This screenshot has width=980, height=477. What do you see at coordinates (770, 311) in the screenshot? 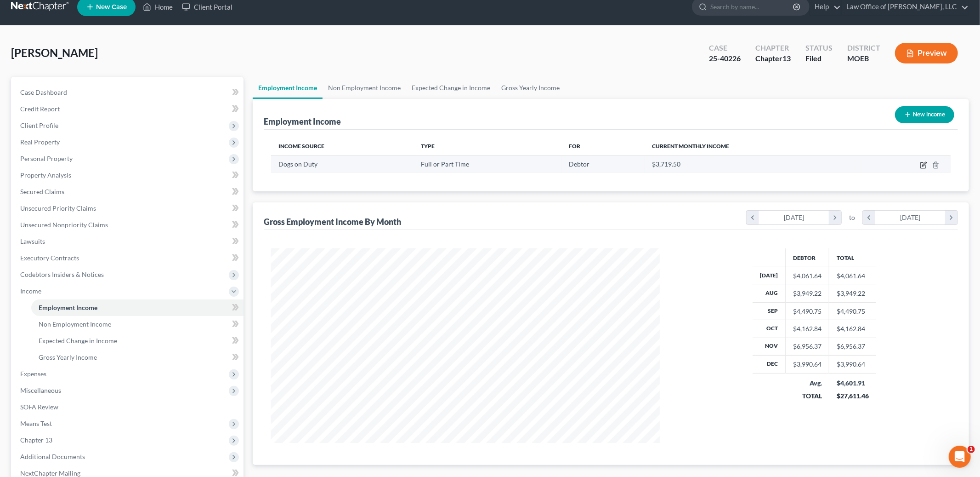
I see `th: Sep` at bounding box center [770, 311].